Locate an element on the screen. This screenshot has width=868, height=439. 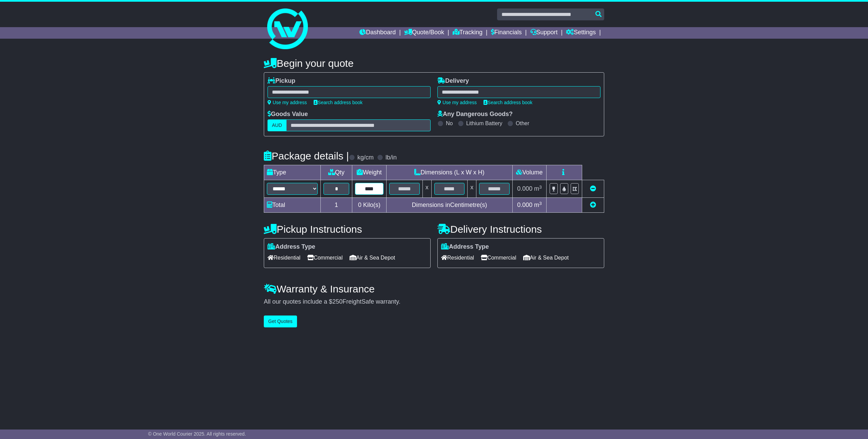
a: Dashboard is located at coordinates (377, 33).